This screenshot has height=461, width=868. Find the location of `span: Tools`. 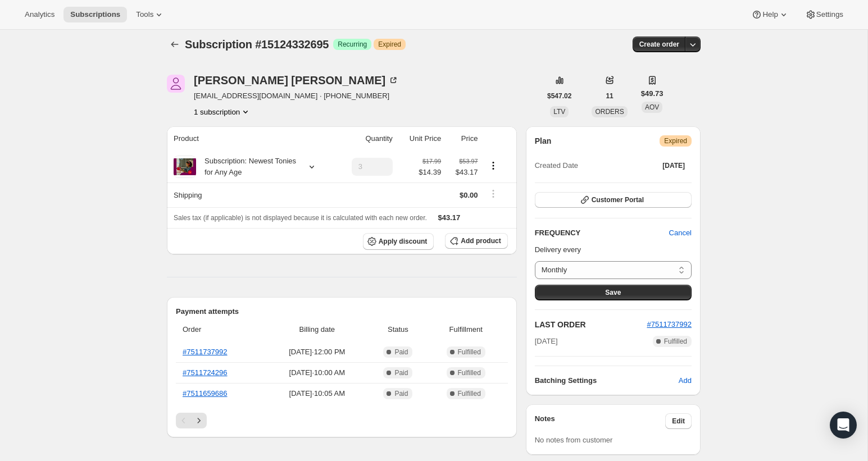

span: Tools is located at coordinates (144, 15).